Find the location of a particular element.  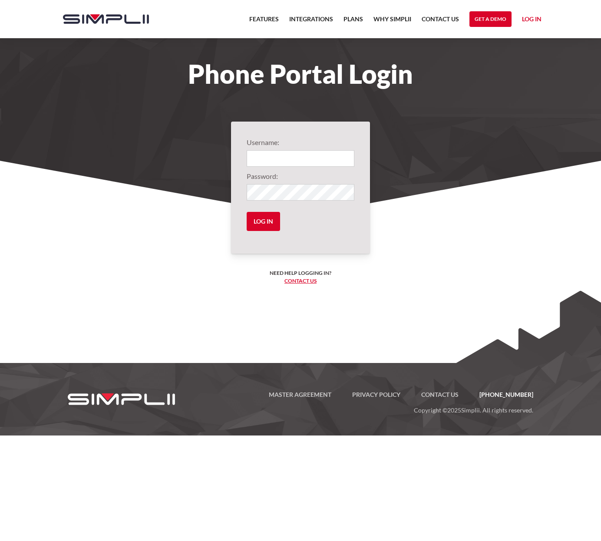

a: Get a Demo is located at coordinates (490, 19).